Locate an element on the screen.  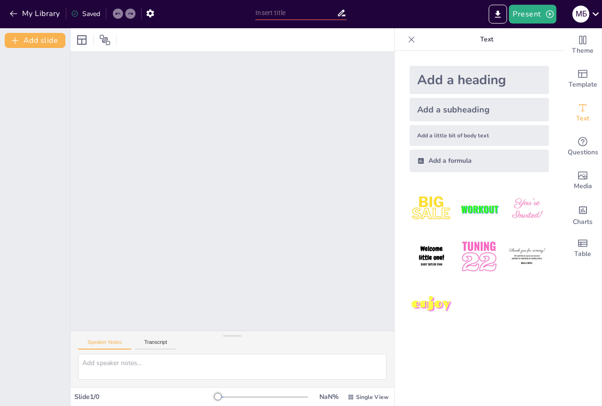
div: Slide 1 / 0 is located at coordinates (146, 396).